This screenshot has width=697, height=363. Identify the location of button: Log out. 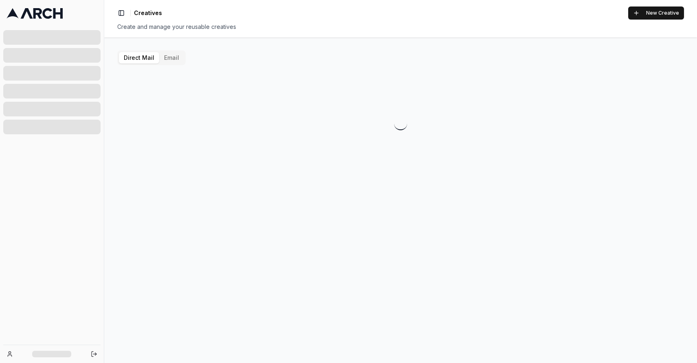
(94, 354).